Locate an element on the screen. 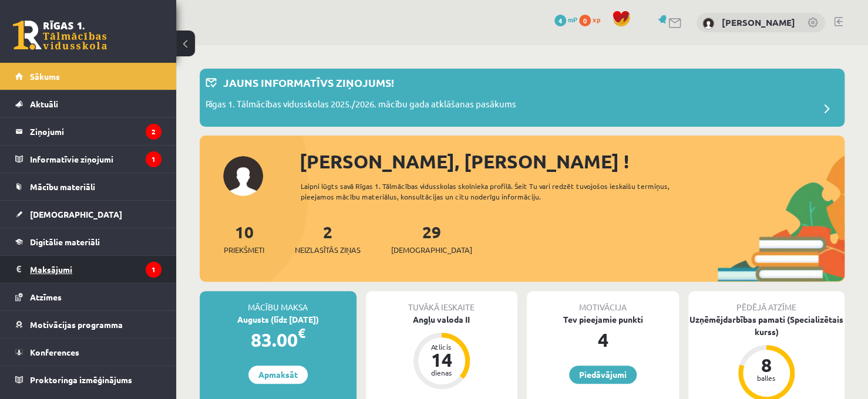 This screenshot has height=399, width=868. a: Digitālie materiāli is located at coordinates (88, 242).